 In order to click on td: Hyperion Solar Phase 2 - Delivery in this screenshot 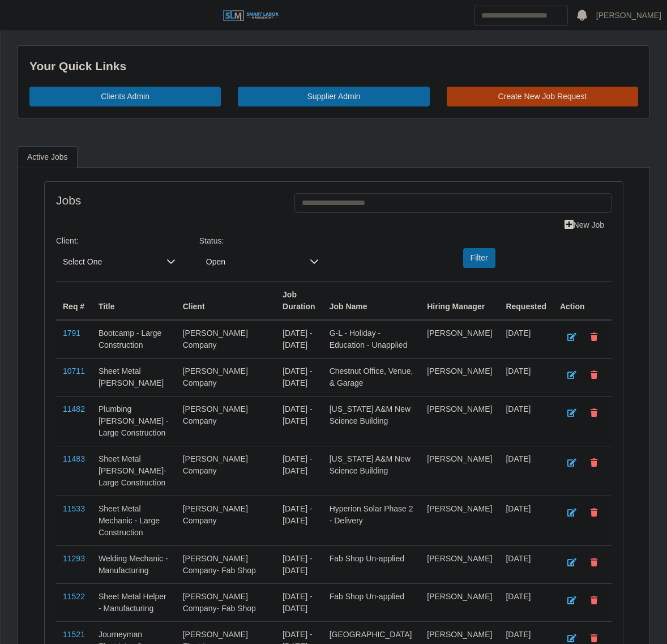, I will do `click(372, 520)`.